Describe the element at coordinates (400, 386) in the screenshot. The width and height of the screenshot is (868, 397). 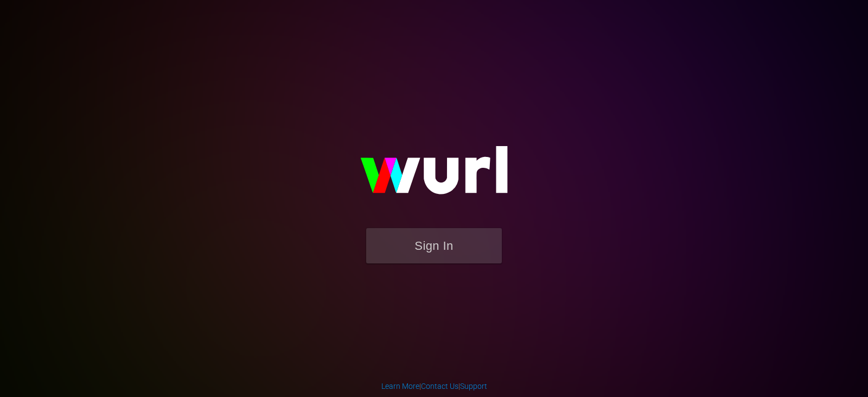
I see `a: Learn More` at that location.